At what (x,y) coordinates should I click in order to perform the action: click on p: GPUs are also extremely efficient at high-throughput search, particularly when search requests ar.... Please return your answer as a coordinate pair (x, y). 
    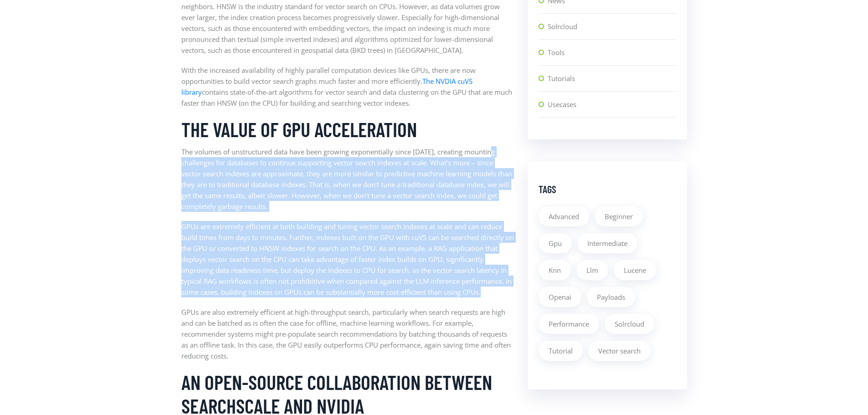
    Looking at the image, I should click on (348, 334).